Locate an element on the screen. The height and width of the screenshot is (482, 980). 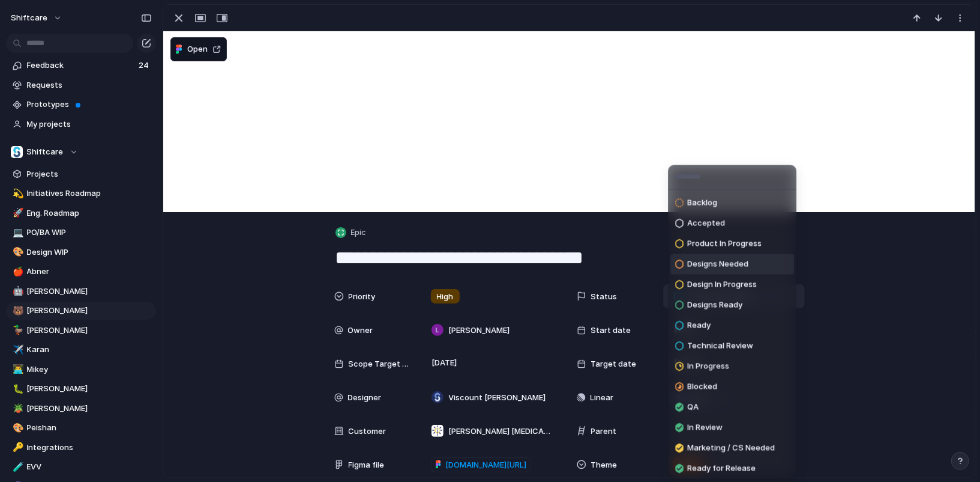
span: Designs Ready is located at coordinates (715, 305).